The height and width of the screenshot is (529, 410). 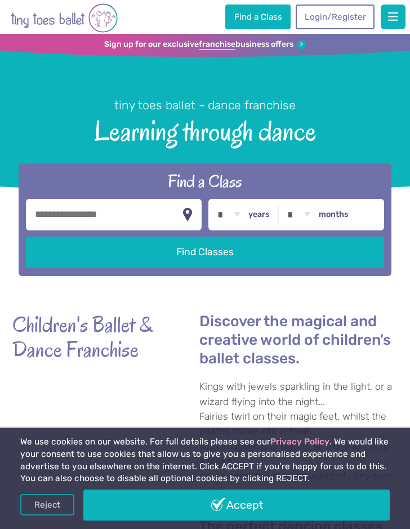 I want to click on p: Kings with jewels sparkling in the light, or a wizard flying into the night... Fairies twirl on t..., so click(x=299, y=439).